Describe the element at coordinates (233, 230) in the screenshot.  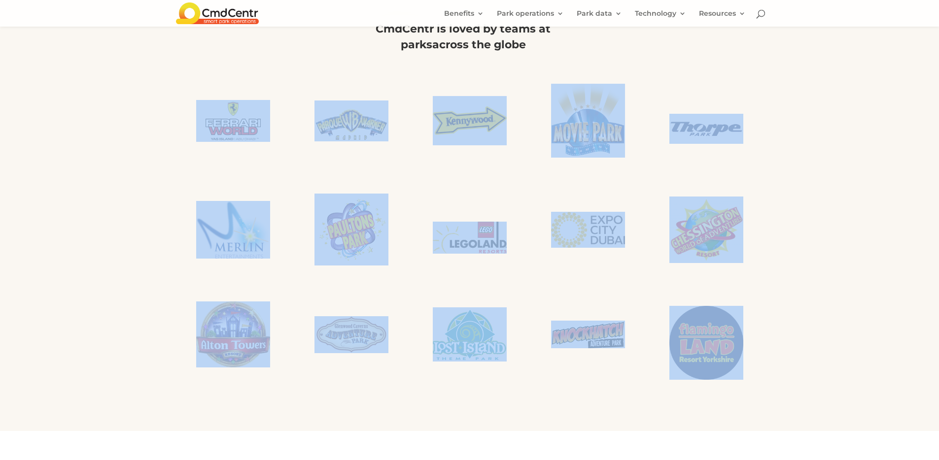
I see `img: Merlin_Entertainments_2013` at that location.